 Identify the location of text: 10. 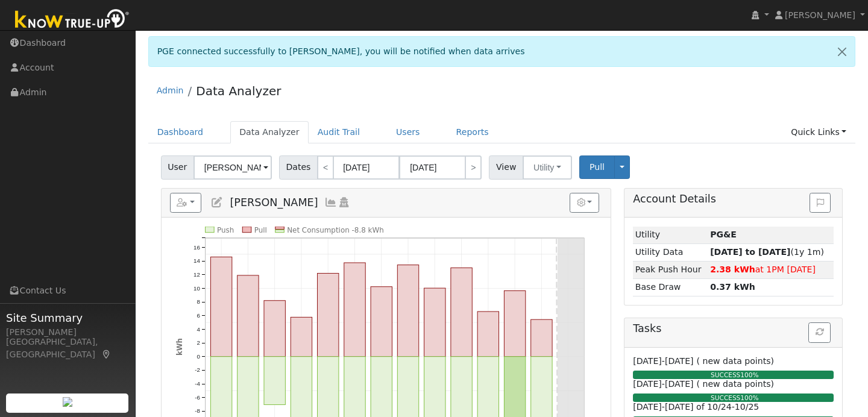
(196, 288).